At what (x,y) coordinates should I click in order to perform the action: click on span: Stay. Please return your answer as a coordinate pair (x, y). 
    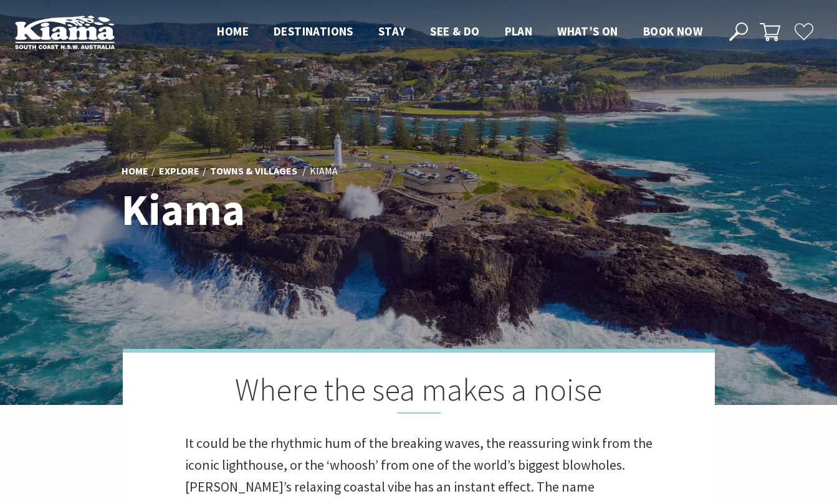
    Looking at the image, I should click on (392, 31).